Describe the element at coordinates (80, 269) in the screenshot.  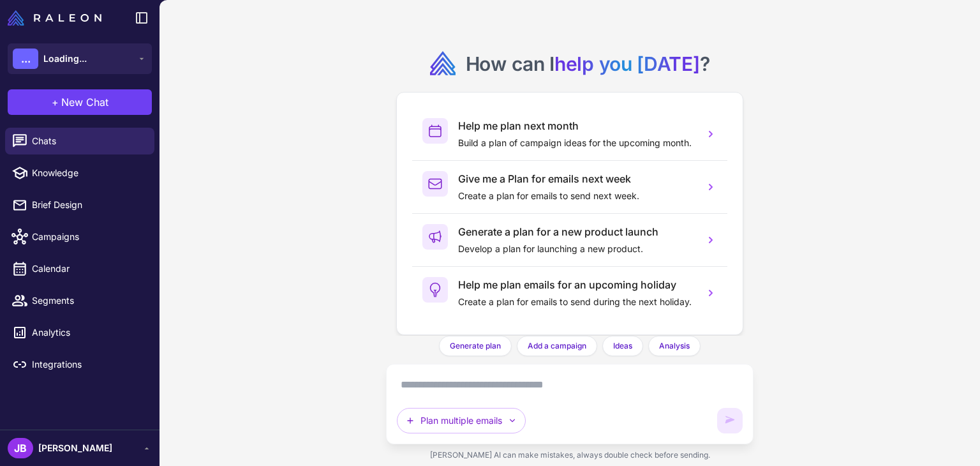
I see `a: Calendar` at that location.